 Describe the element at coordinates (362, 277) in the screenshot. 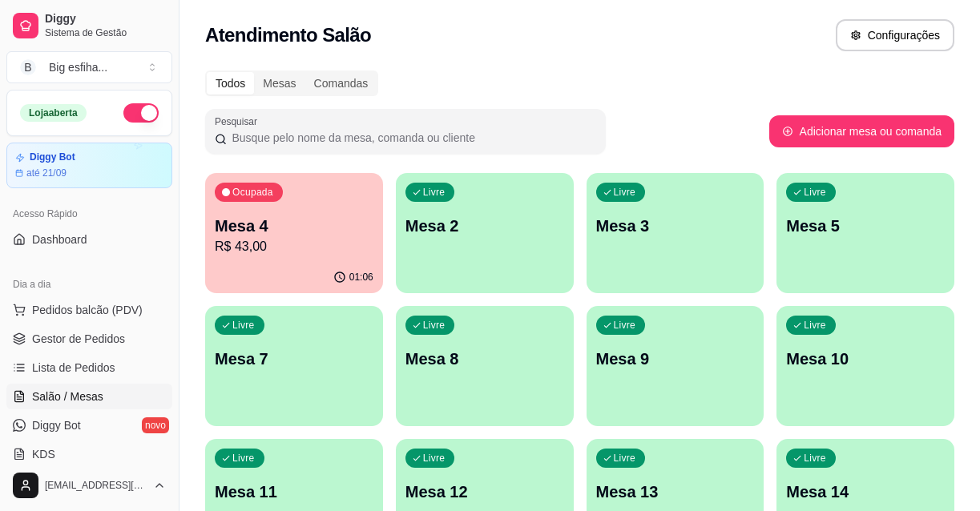

I see `p: 01:06` at that location.